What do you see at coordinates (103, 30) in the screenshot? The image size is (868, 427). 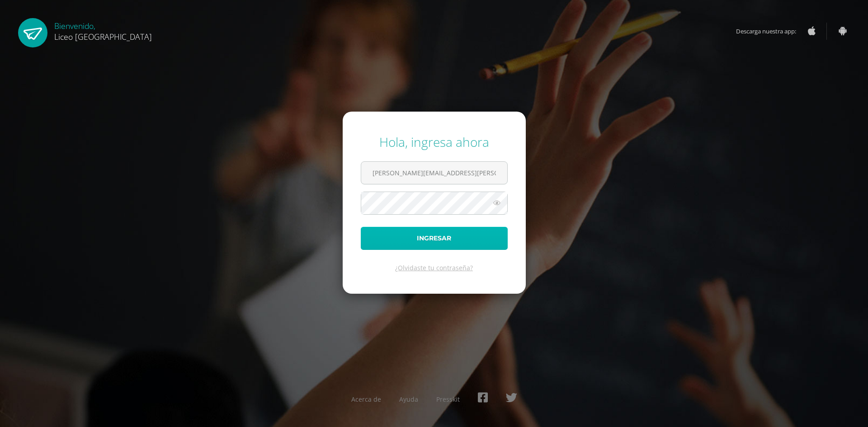 I see `div: Bienvenido,` at bounding box center [103, 30].